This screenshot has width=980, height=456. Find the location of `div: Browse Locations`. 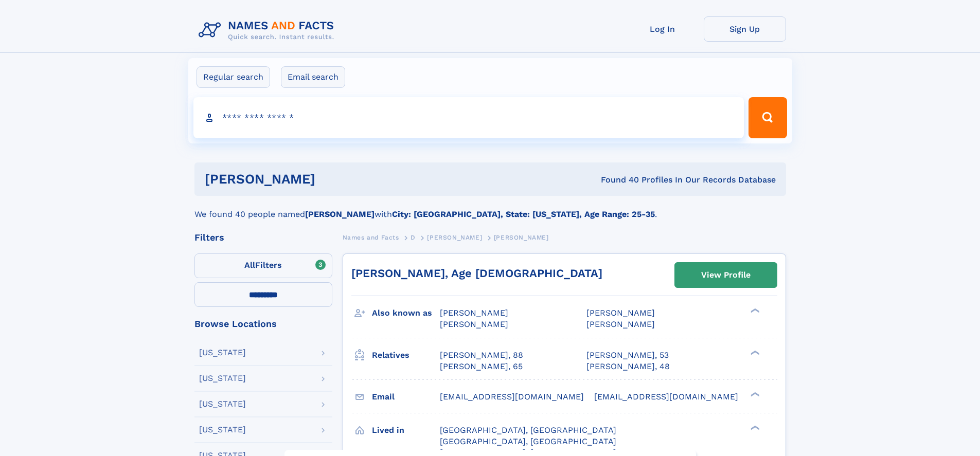

div: Browse Locations is located at coordinates (263, 324).